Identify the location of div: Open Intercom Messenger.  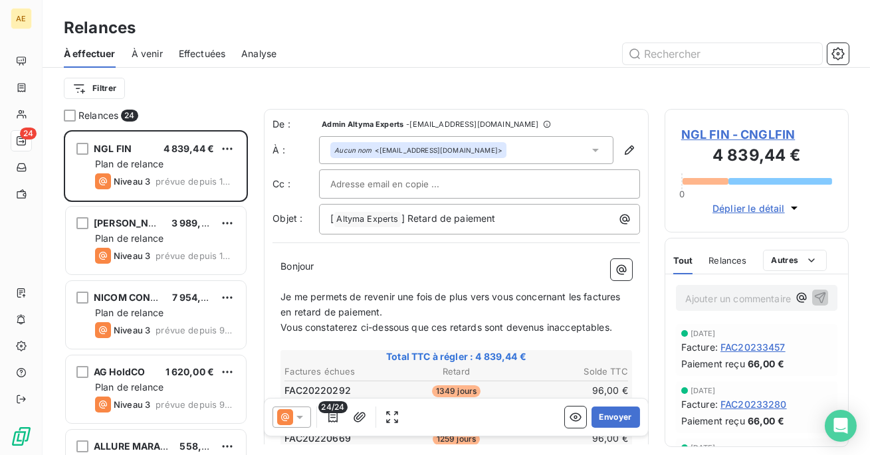
(841, 426).